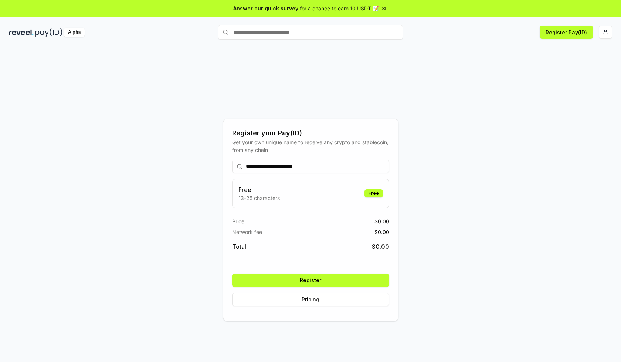 The height and width of the screenshot is (362, 621). Describe the element at coordinates (259, 198) in the screenshot. I see `p: 13-25 characters` at that location.